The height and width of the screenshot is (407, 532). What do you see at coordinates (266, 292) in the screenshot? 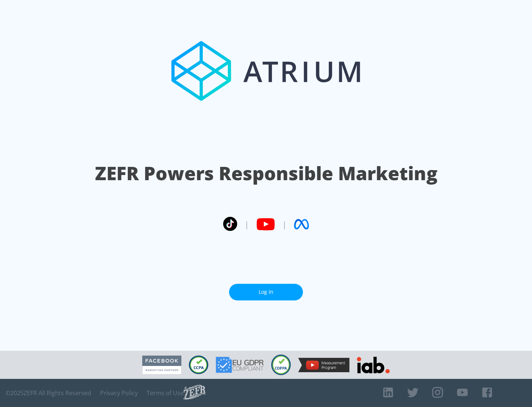
I see `a: Log In` at bounding box center [266, 292].